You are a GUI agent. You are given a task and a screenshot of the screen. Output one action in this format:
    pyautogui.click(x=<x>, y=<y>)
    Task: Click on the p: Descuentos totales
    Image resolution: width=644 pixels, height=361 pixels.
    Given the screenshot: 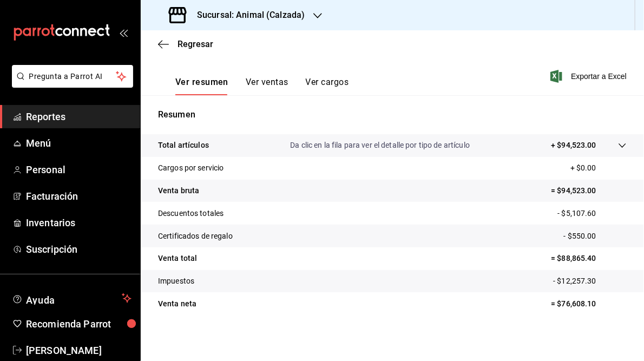 What is the action you would take?
    pyautogui.click(x=191, y=213)
    